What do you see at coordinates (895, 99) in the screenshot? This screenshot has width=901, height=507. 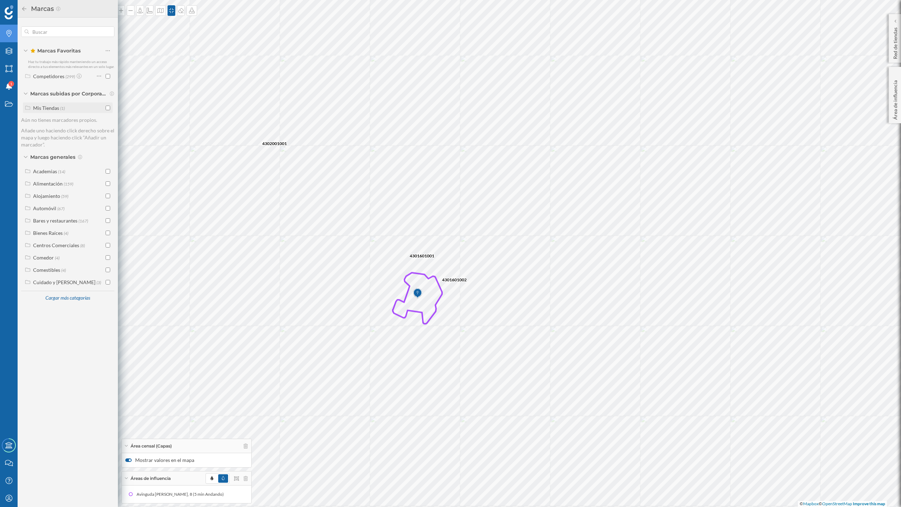 I see `p: Área de influencia` at bounding box center [895, 99].